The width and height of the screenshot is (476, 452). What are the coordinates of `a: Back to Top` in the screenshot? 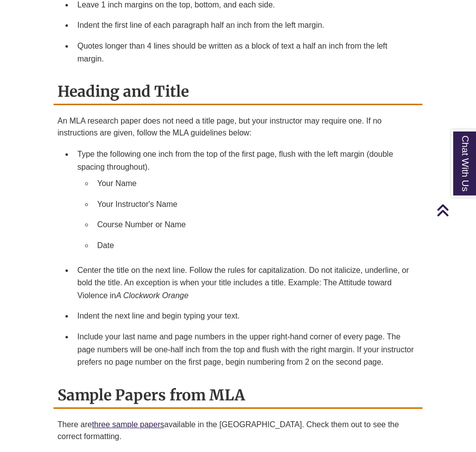 It's located at (455, 210).